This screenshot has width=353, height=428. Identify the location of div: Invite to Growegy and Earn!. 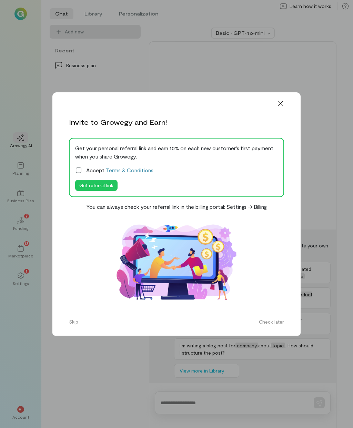
(118, 122).